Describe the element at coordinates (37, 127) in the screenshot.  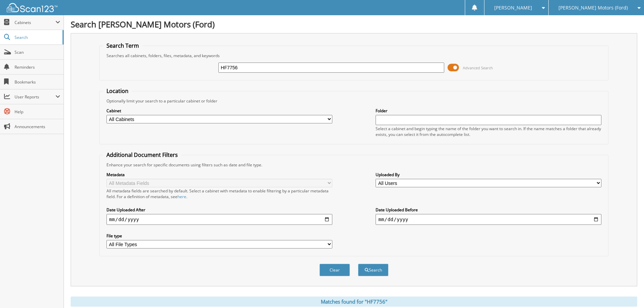
I see `span: Announcements` at that location.